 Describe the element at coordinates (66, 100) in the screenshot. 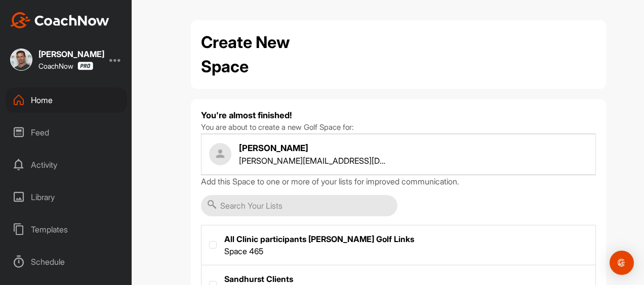

I see `div: Home` at that location.